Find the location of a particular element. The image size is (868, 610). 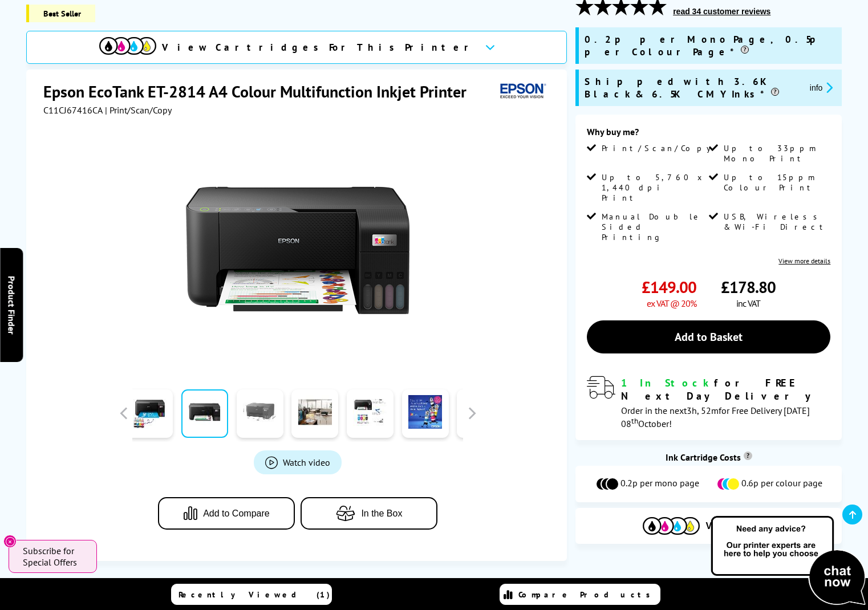

span: Compare Products is located at coordinates (587, 594).